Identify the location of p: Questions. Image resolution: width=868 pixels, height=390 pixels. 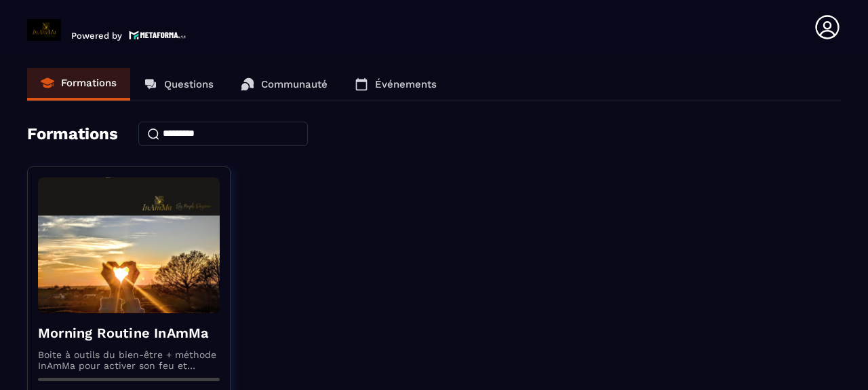
(189, 84).